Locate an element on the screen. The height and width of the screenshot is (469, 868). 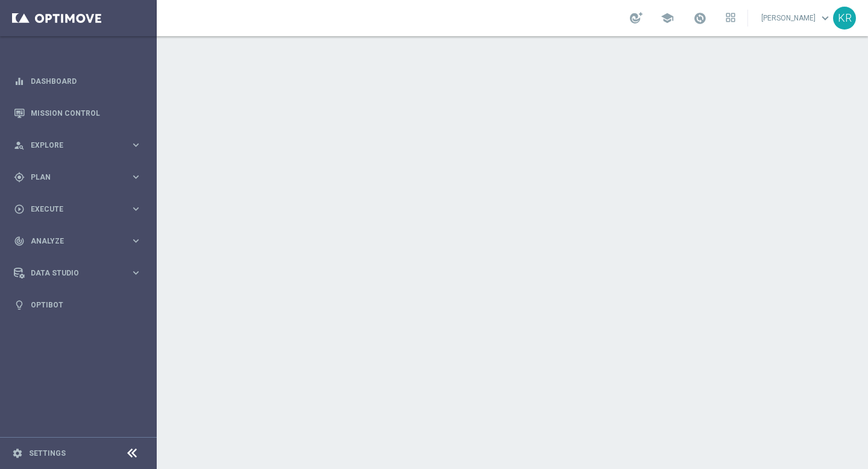
button: Data Studio keyboard_arrow_right is located at coordinates (78, 273).